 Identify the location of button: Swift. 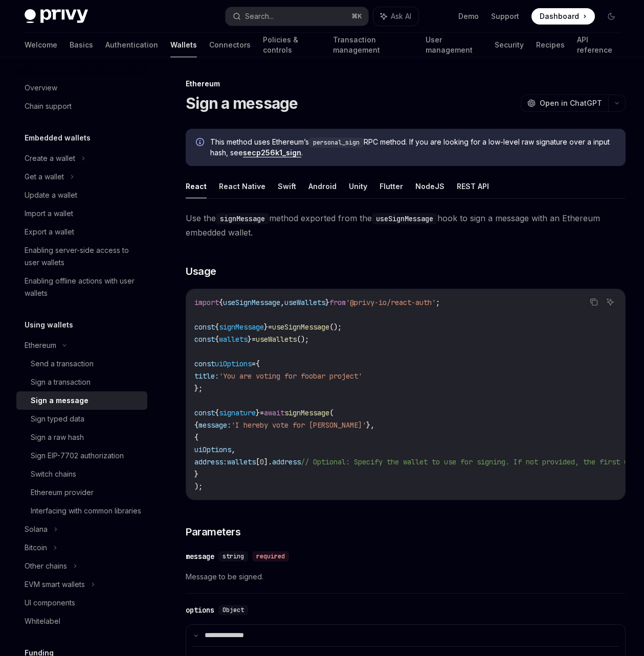
(287, 186).